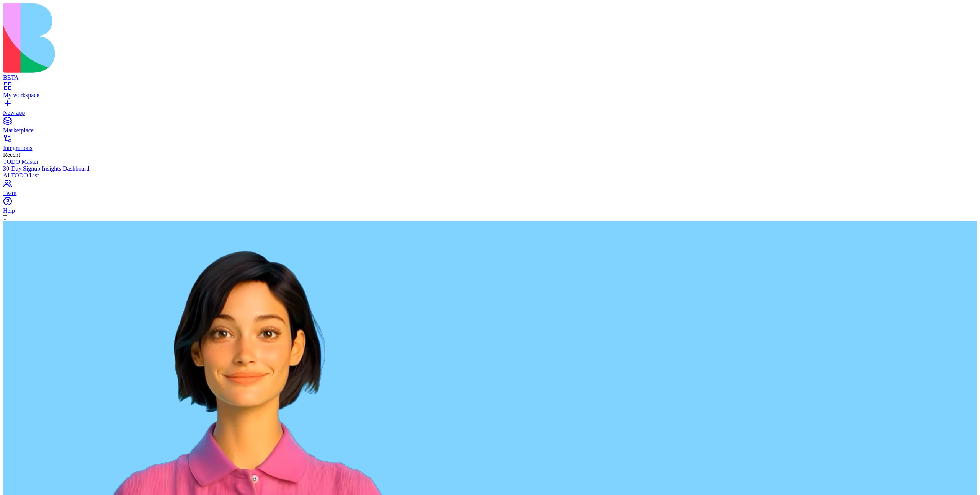 Image resolution: width=980 pixels, height=495 pixels. Describe the element at coordinates (490, 130) in the screenshot. I see `div: Marketplace` at that location.